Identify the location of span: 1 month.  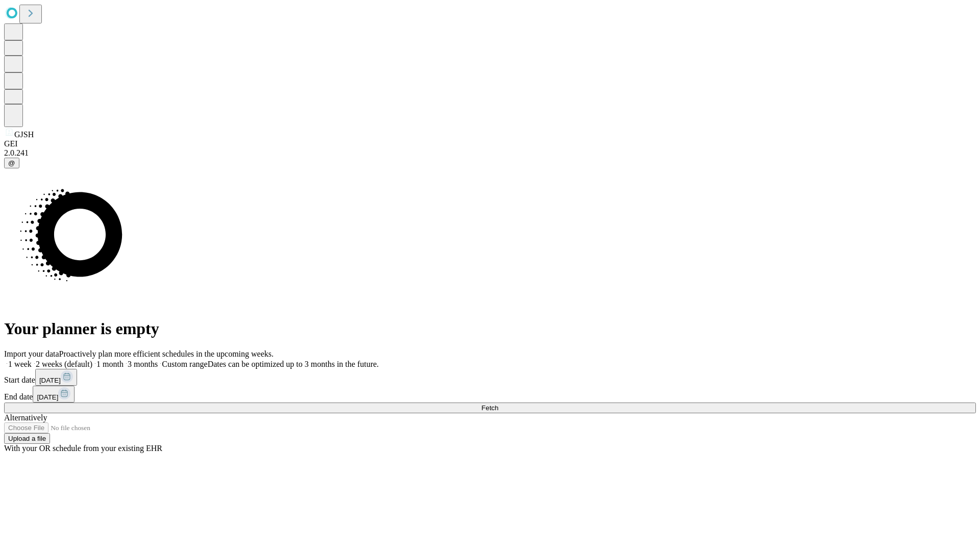
(110, 364).